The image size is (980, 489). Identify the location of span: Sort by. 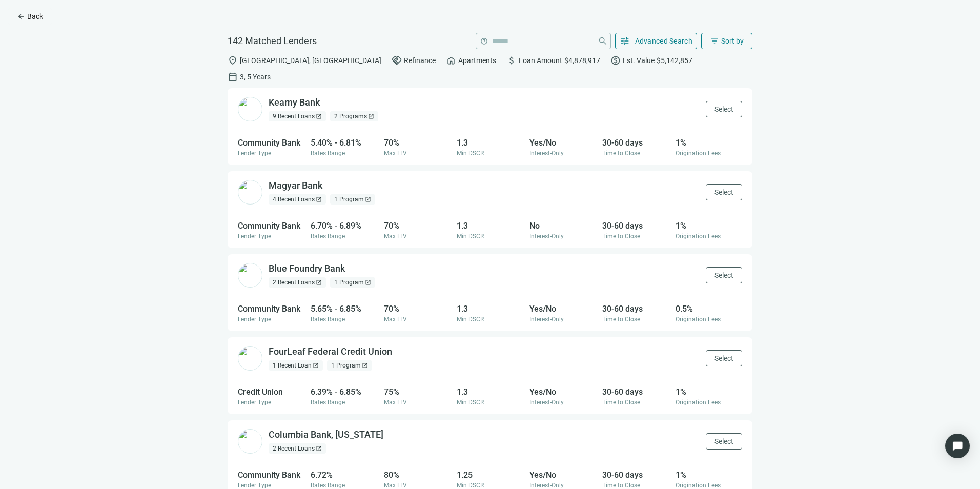
(732, 41).